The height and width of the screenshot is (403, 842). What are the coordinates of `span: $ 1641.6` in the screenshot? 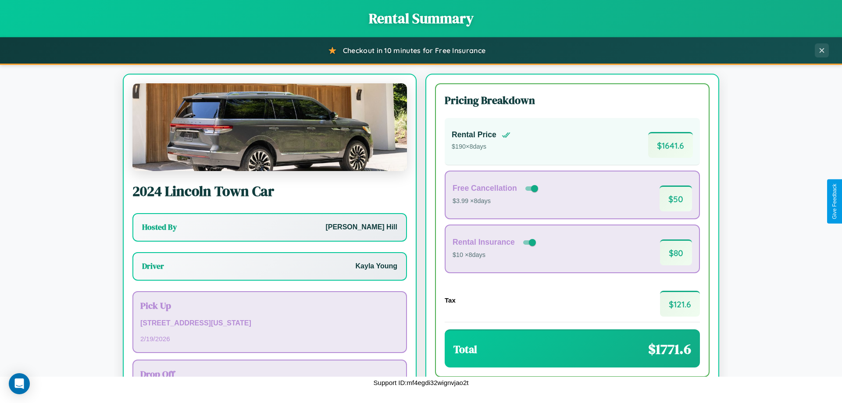 It's located at (670, 145).